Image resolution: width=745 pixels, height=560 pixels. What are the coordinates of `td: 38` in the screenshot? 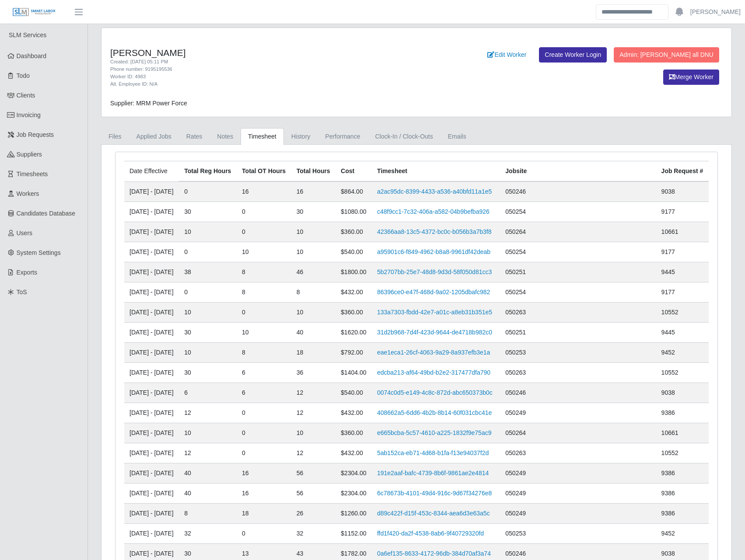 It's located at (208, 272).